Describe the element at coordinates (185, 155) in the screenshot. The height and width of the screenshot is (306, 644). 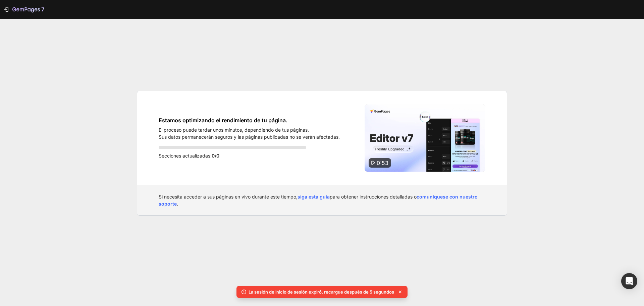
I see `font: Secciones actualizadas:` at that location.